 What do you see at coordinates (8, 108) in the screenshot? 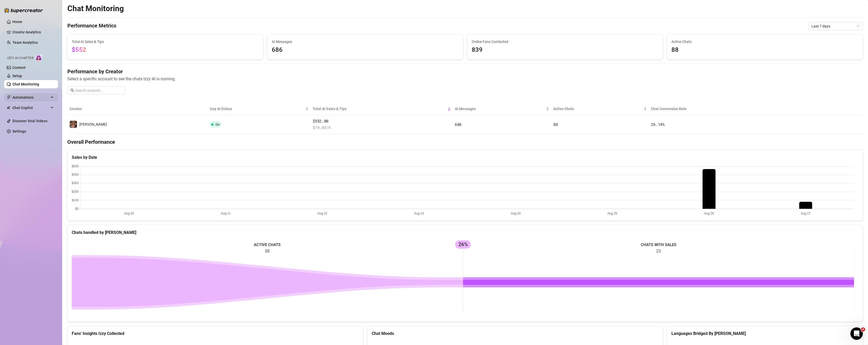
I see `img: Chat Copilot` at bounding box center [8, 108].